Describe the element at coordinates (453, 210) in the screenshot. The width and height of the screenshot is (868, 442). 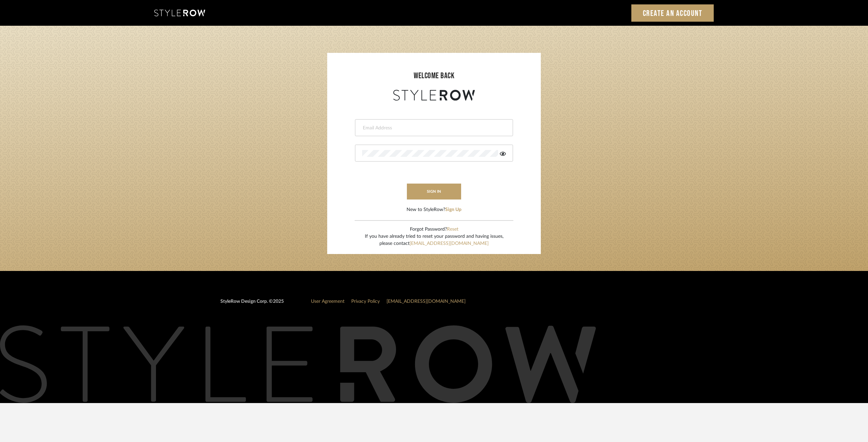
I see `button: Sign Up` at that location.